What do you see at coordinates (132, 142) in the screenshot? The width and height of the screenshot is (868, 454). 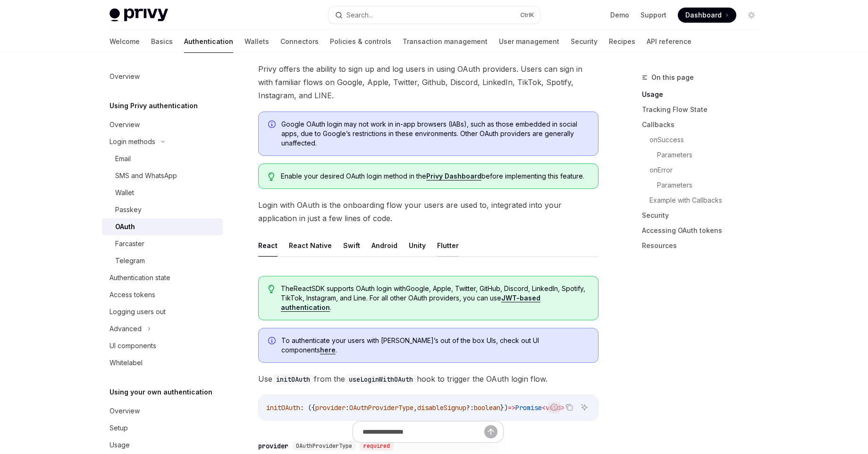 I see `div: Login methods` at bounding box center [132, 142].